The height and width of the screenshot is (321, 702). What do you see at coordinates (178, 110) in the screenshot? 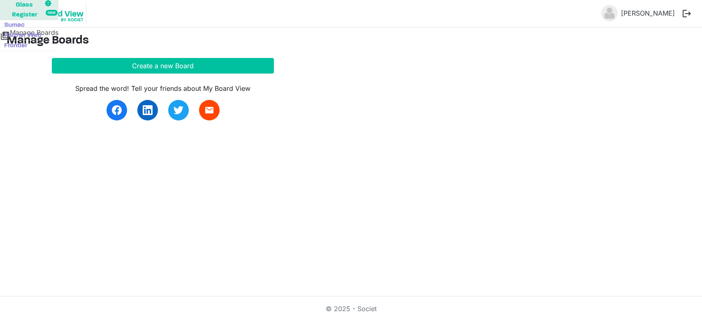
I see `img: twitter.svg` at bounding box center [178, 110].